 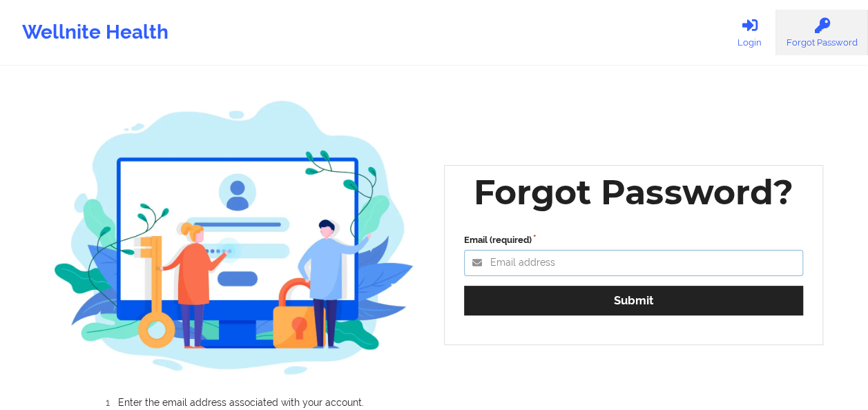 I want to click on a: Forgot Password, so click(x=822, y=33).